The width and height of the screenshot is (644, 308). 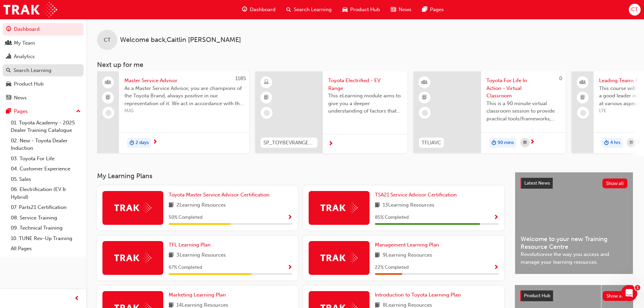 What do you see at coordinates (9, 71) in the screenshot?
I see `span: search-icon` at bounding box center [9, 71].